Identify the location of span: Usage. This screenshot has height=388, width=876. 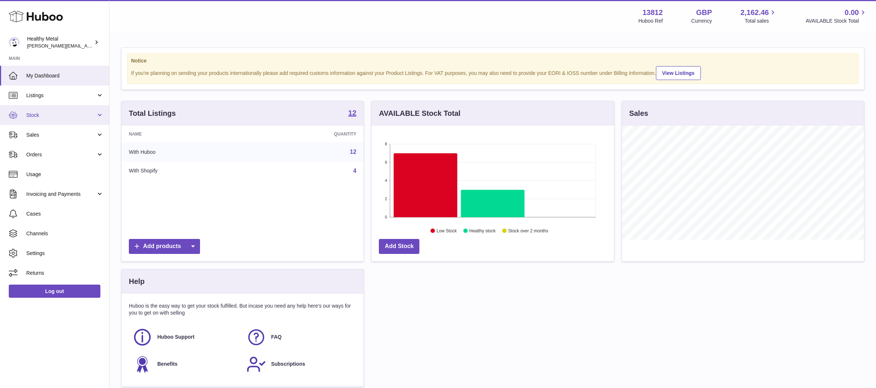
(65, 174).